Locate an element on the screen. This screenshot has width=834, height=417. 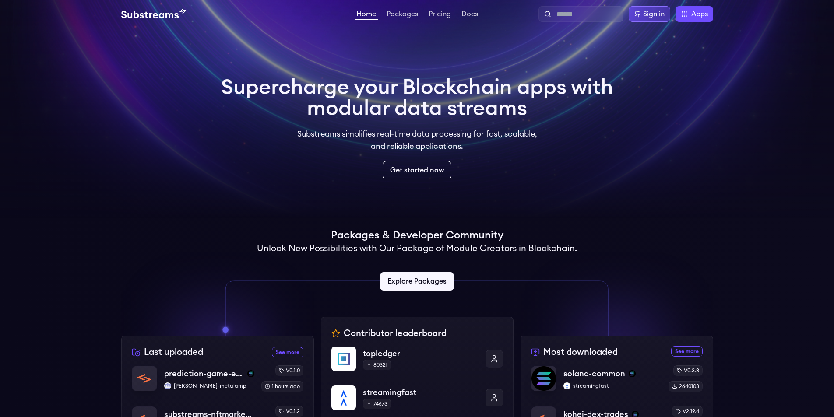
img: topledger is located at coordinates (344, 359).